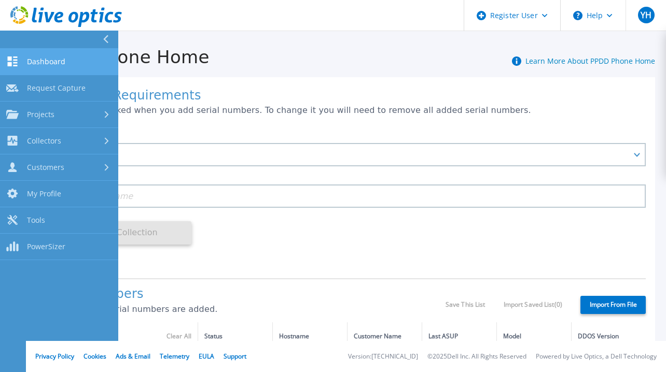  Describe the element at coordinates (346, 96) in the screenshot. I see `h1: Collection Requirements` at that location.